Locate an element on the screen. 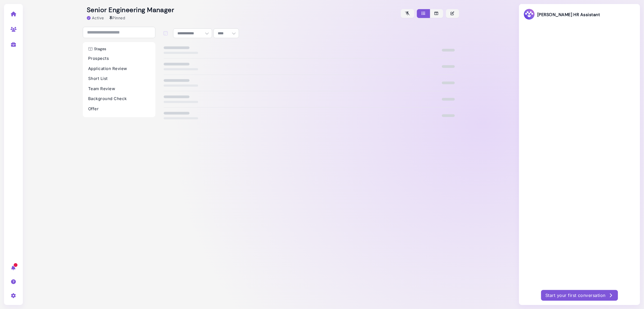 The image size is (644, 309). div: Start your first conversation is located at coordinates (580, 296).